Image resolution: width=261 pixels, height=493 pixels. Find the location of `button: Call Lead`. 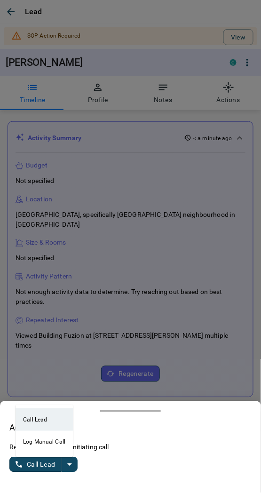

button: Call Lead is located at coordinates (35, 465).